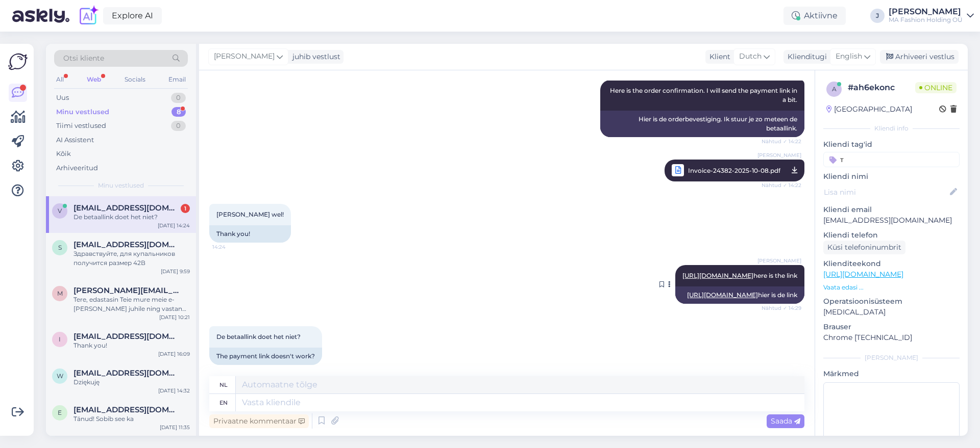 The height and width of the screenshot is (448, 980). I want to click on span: Nähtud ✓ 14:29, so click(781, 308).